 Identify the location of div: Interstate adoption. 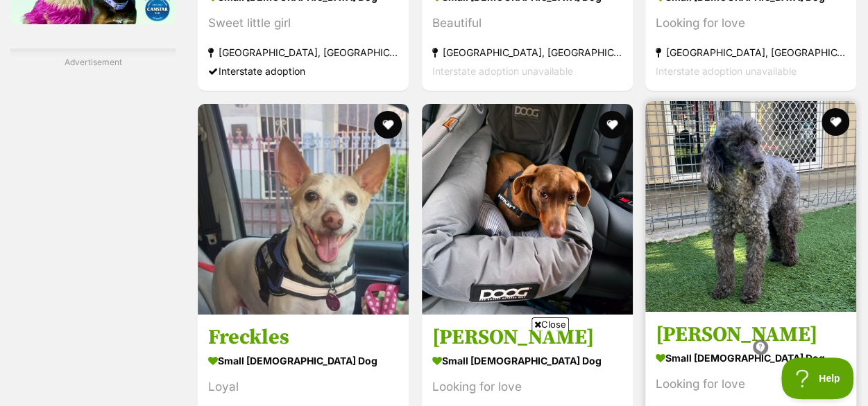
(303, 71).